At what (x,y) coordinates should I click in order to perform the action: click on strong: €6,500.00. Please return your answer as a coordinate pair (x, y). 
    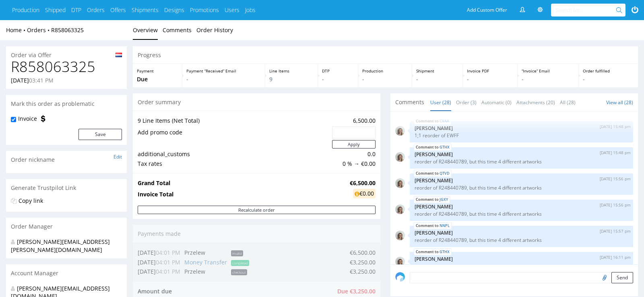
    Looking at the image, I should click on (363, 183).